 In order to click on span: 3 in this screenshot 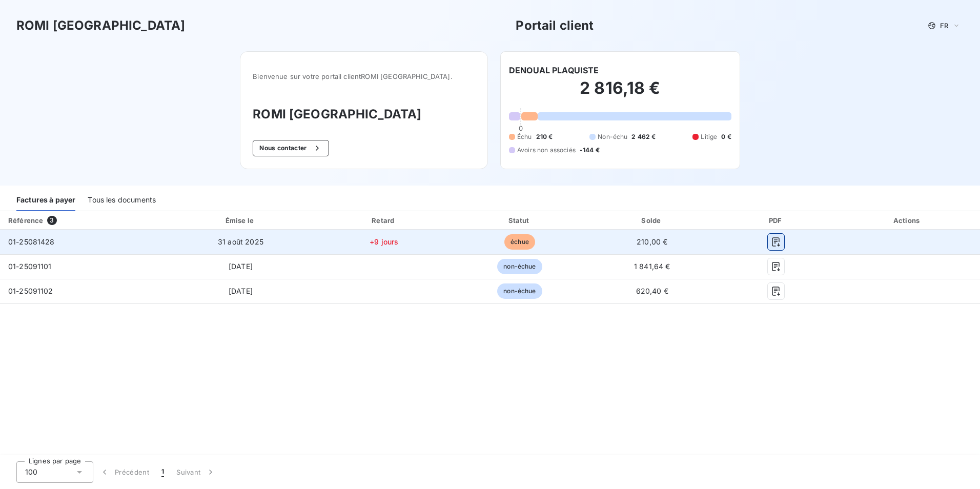, I will do `click(52, 221)`.